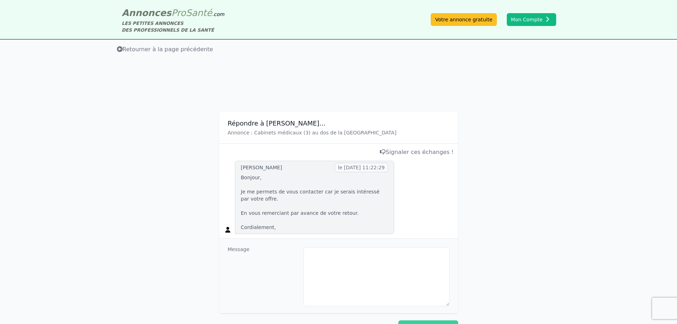 The width and height of the screenshot is (677, 324). I want to click on p: Bonjour, Je me permets de vous contacter car je serais intéressé par votre offre. En vous remerci..., so click(315, 202).